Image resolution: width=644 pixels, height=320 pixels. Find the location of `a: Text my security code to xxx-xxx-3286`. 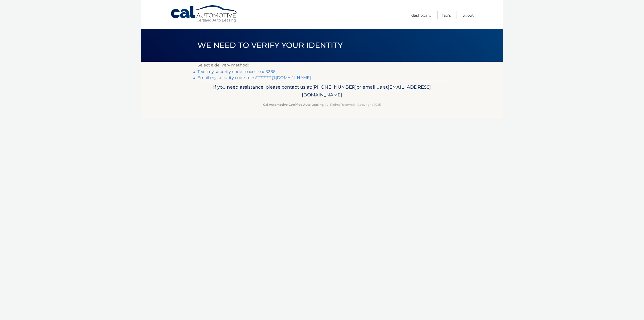

a: Text my security code to xxx-xxx-3286 is located at coordinates (237, 71).